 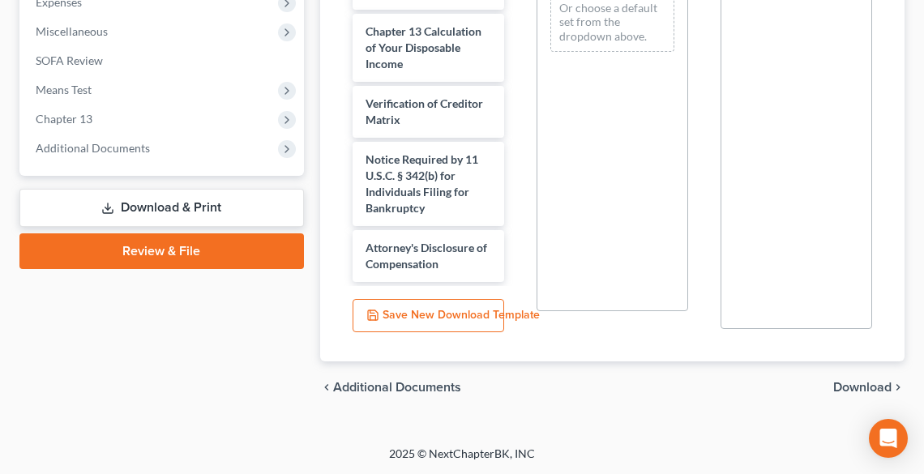 What do you see at coordinates (71, 31) in the screenshot?
I see `span: Miscellaneous` at bounding box center [71, 31].